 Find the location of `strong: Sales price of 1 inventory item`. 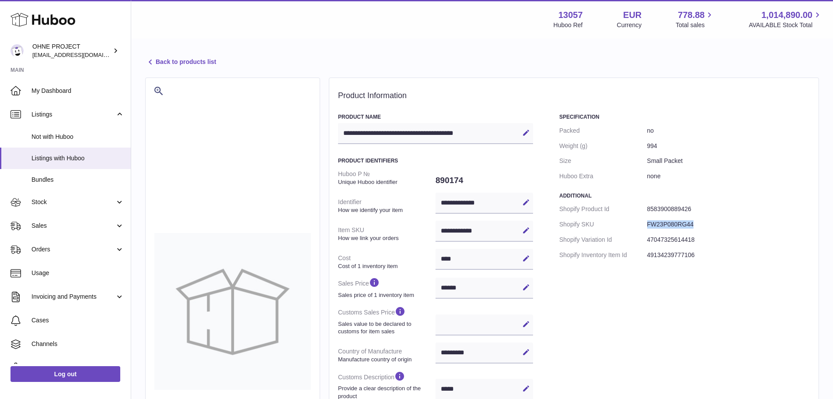

strong: Sales price of 1 inventory item is located at coordinates (386, 295).